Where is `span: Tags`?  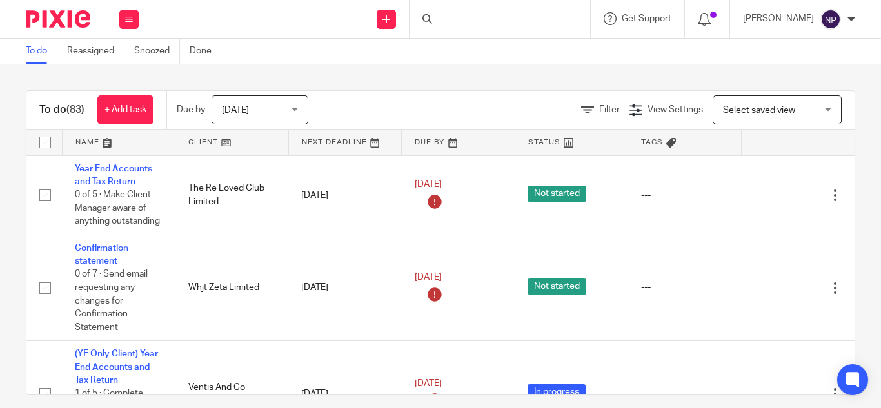 span: Tags is located at coordinates (652, 142).